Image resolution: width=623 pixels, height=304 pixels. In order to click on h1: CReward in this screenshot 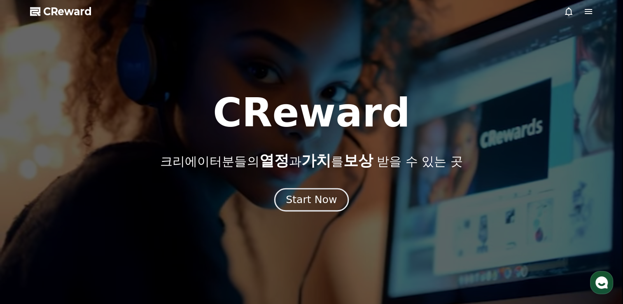, I will do `click(311, 113)`.